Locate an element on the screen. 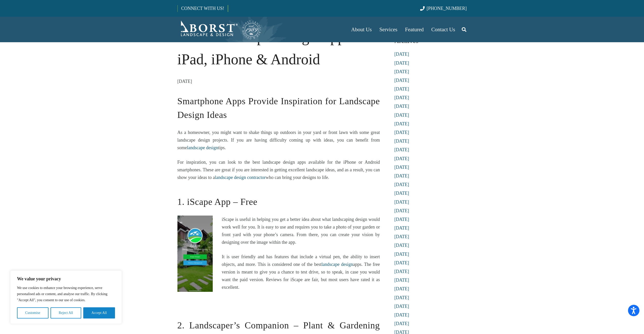 This screenshot has height=334, width=644. span: About Us is located at coordinates (361, 30).